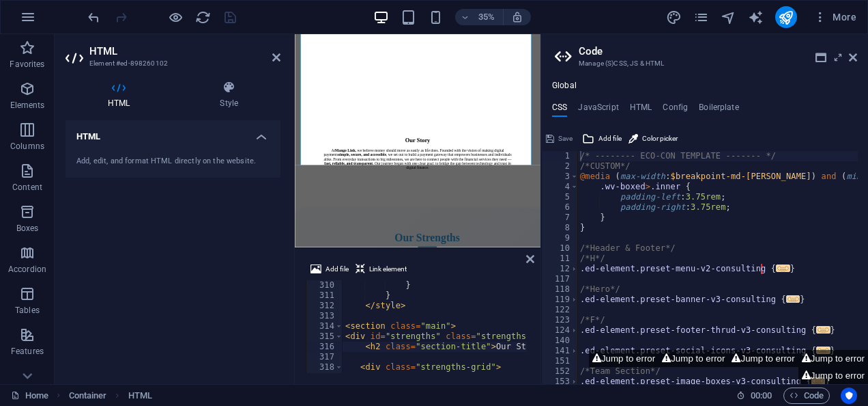 The height and width of the screenshot is (406, 868). Describe the element at coordinates (806, 395) in the screenshot. I see `button: Code` at that location.